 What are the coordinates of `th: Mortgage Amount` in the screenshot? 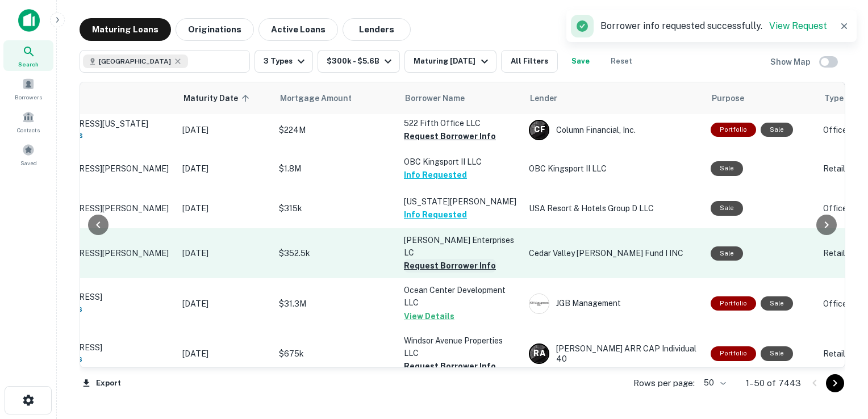 It's located at (336, 98).